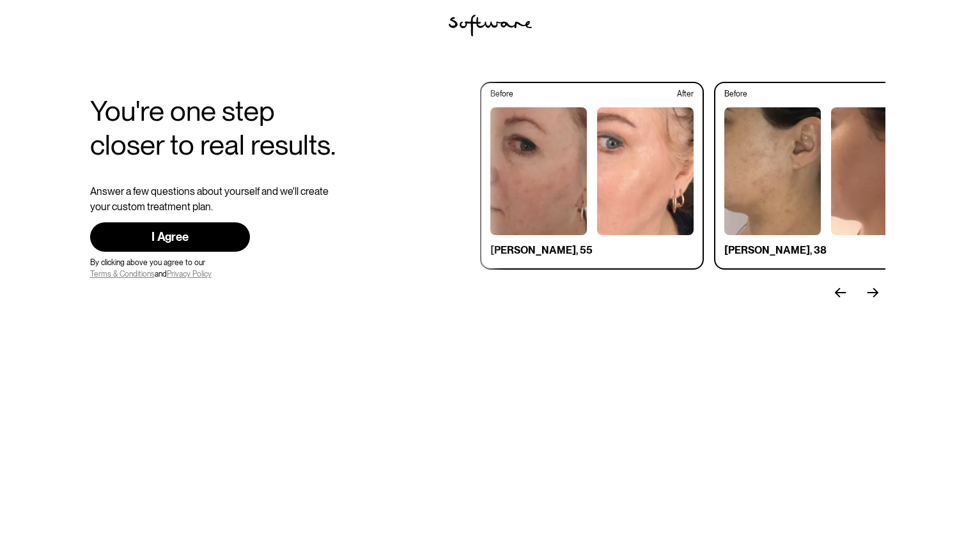  I want to click on div: previous slide, so click(840, 293).